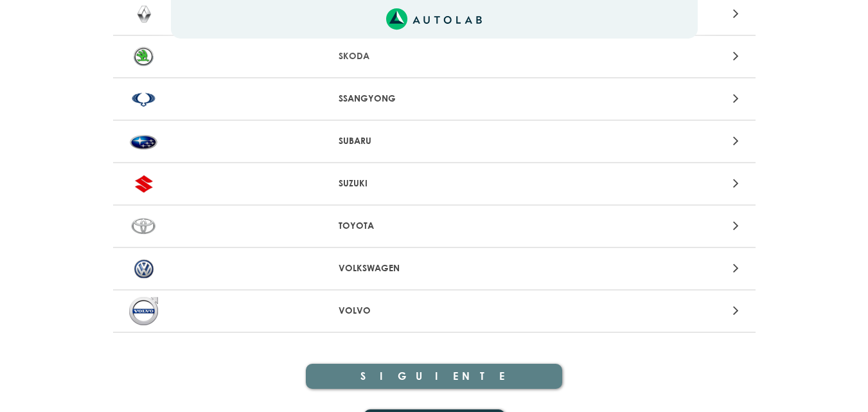  Describe the element at coordinates (143, 226) in the screenshot. I see `img: TOYOTA` at that location.